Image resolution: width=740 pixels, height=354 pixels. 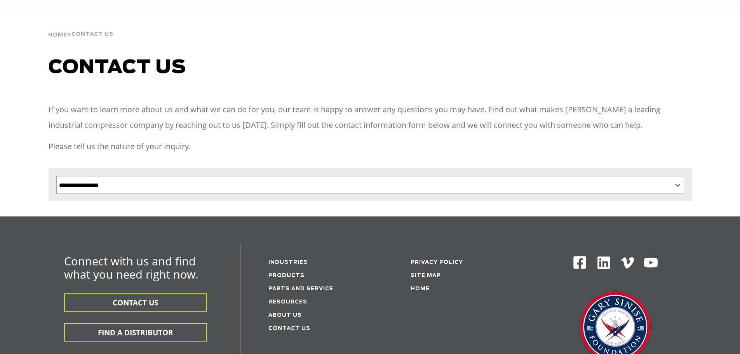 I want to click on a: About Us, so click(x=285, y=315).